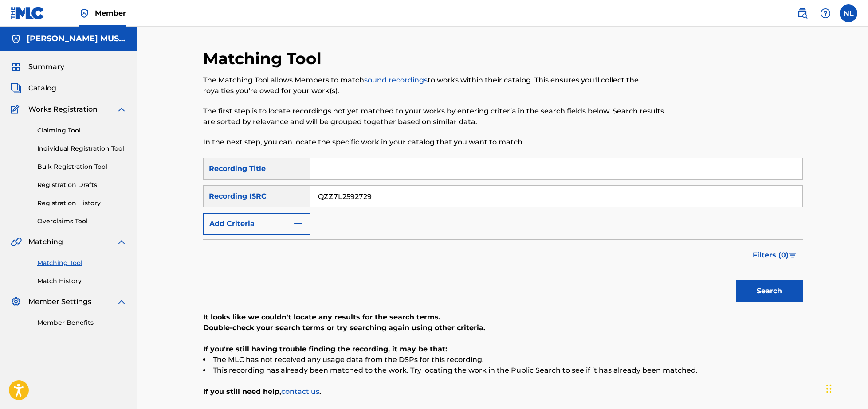  What do you see at coordinates (16, 39) in the screenshot?
I see `img: Accounts` at bounding box center [16, 39].